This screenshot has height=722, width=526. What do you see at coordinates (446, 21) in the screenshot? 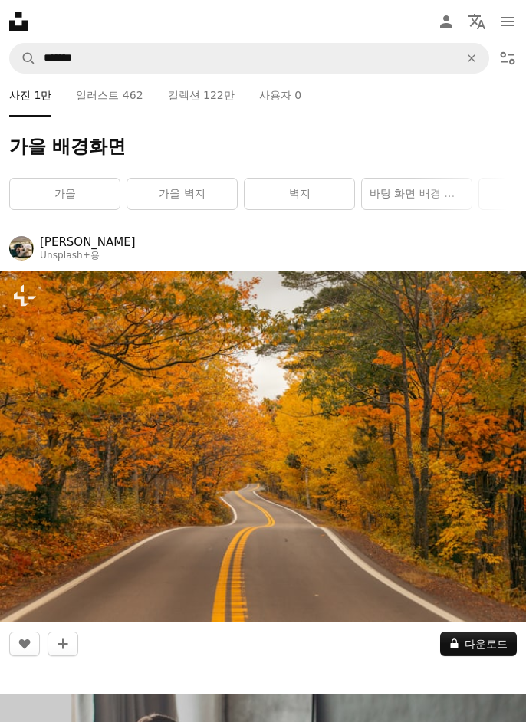
I see `a: 로그인 / 가입` at bounding box center [446, 21].